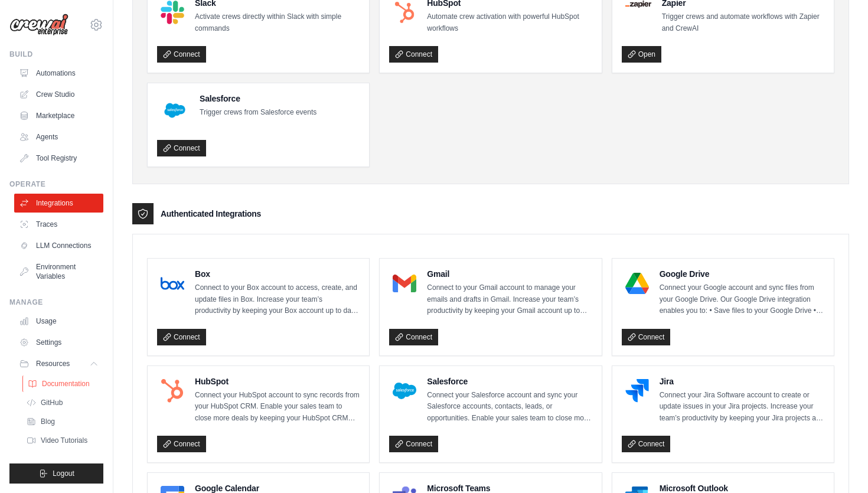  Describe the element at coordinates (742, 299) in the screenshot. I see `p: Connect your Google account and sync files from your Google Drive. Our Google Drive integration e...` at that location.